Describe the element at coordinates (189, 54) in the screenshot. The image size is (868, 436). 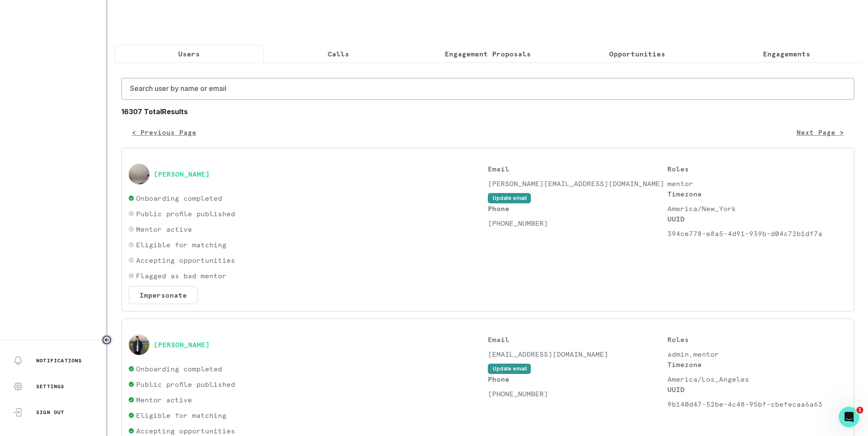
I see `p: Users` at that location.